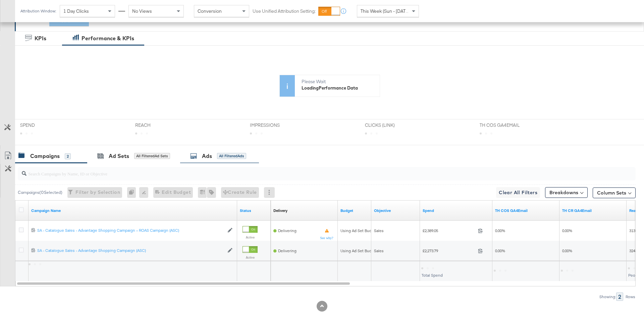  Describe the element at coordinates (40, 38) in the screenshot. I see `div: KPIs` at that location.